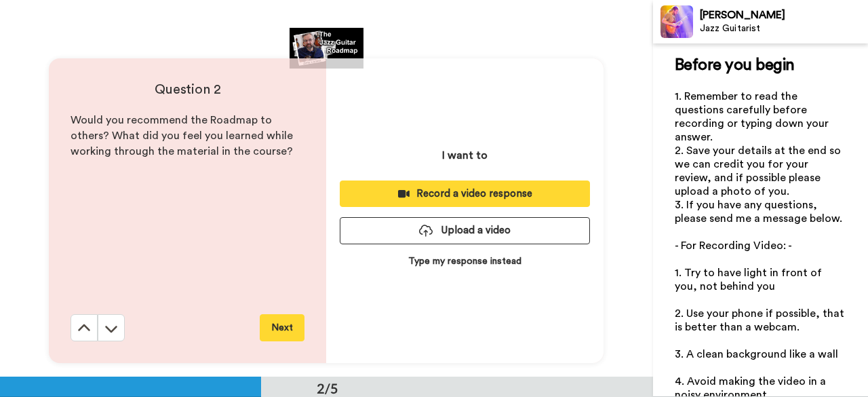  Describe the element at coordinates (753, 117) in the screenshot. I see `span: 1. Remember to read the questions carefully before recording or typing down your answer.` at that location.